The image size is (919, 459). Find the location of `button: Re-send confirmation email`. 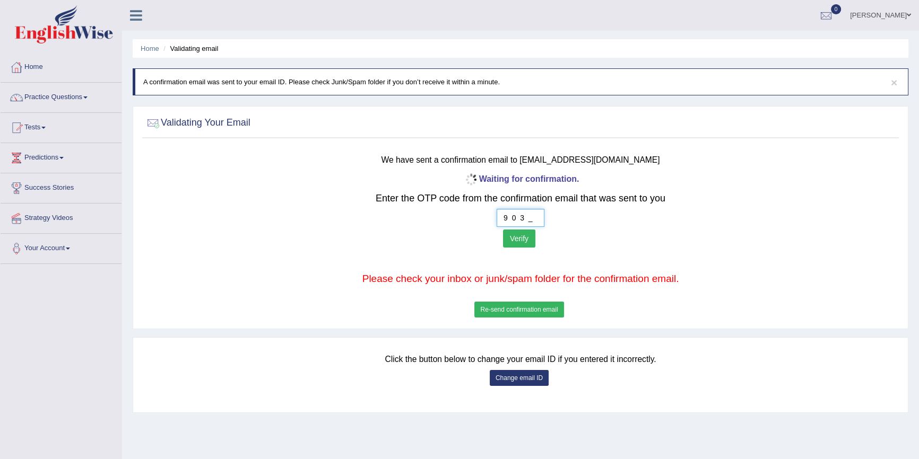

button: Re-send confirmation email is located at coordinates (519, 310).